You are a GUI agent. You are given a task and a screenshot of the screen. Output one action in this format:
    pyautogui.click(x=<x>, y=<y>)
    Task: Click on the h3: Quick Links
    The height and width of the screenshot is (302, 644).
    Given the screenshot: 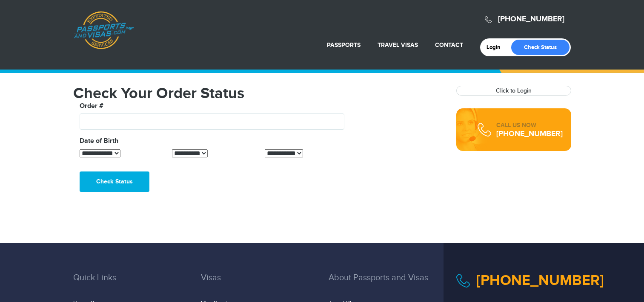 What is the action you would take?
    pyautogui.click(x=131, y=284)
    